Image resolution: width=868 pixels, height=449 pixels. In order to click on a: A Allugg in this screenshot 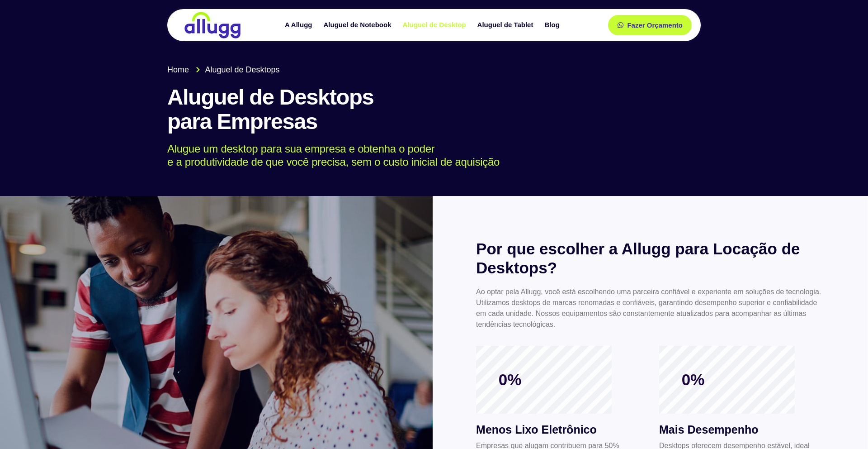, I will do `click(300, 25)`.